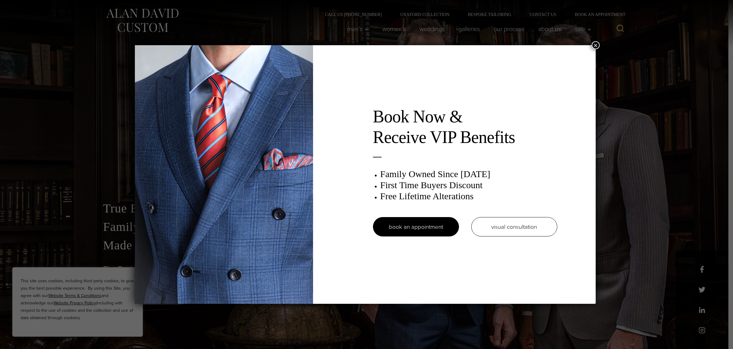 The image size is (733, 349). Describe the element at coordinates (596, 45) in the screenshot. I see `button: Close` at that location.